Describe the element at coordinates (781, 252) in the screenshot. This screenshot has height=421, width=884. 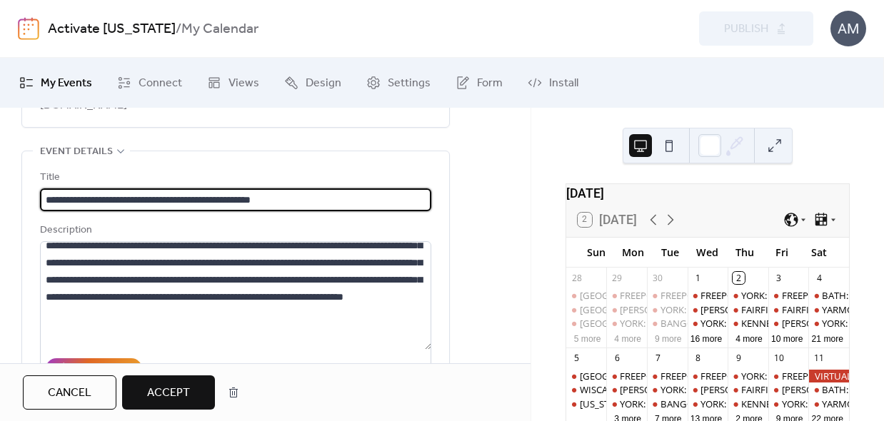
I see `div: Fri` at that location.